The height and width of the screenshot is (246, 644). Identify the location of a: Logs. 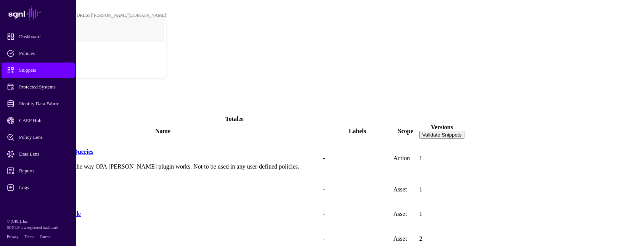
(38, 188).